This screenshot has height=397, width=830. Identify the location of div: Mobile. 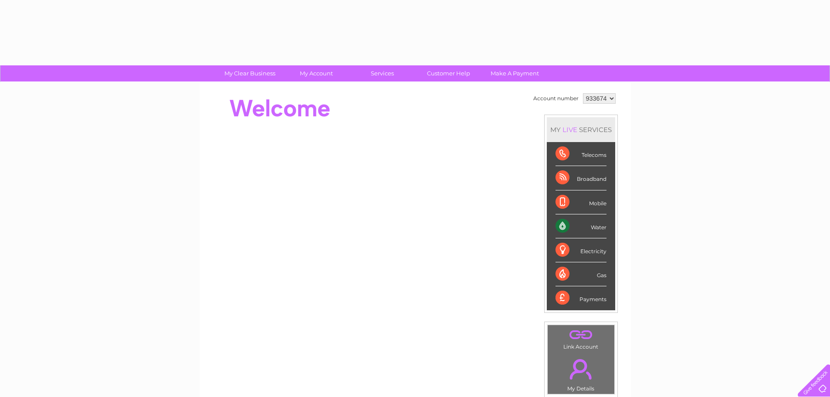
(581, 202).